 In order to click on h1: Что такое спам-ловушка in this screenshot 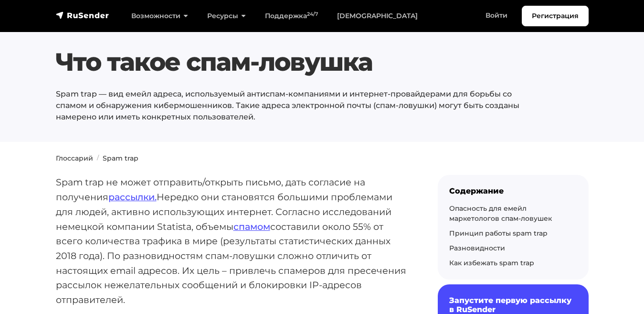, I will do `click(299, 62)`.